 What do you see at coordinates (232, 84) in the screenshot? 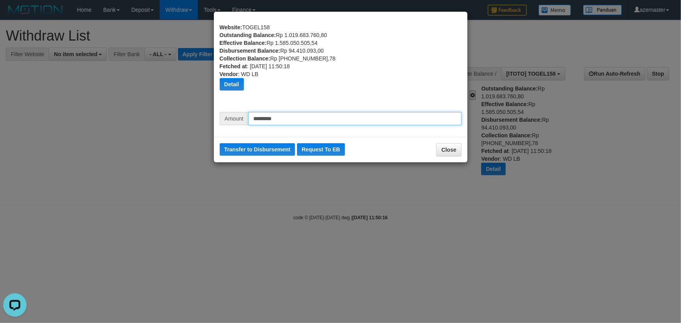
I see `button: Detail` at bounding box center [232, 84].